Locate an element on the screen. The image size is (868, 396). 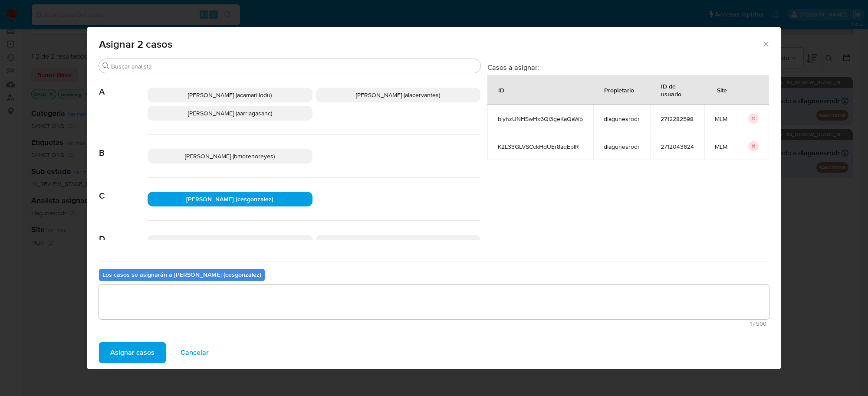
span: Asignar 2 casos is located at coordinates (430, 44).